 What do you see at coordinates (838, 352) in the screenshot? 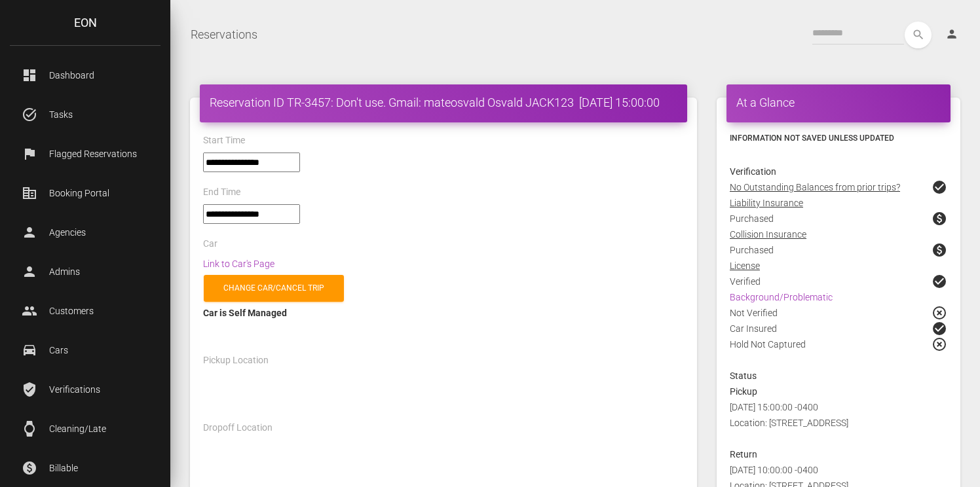
I see `div: Hold Not Captured` at bounding box center [838, 352].